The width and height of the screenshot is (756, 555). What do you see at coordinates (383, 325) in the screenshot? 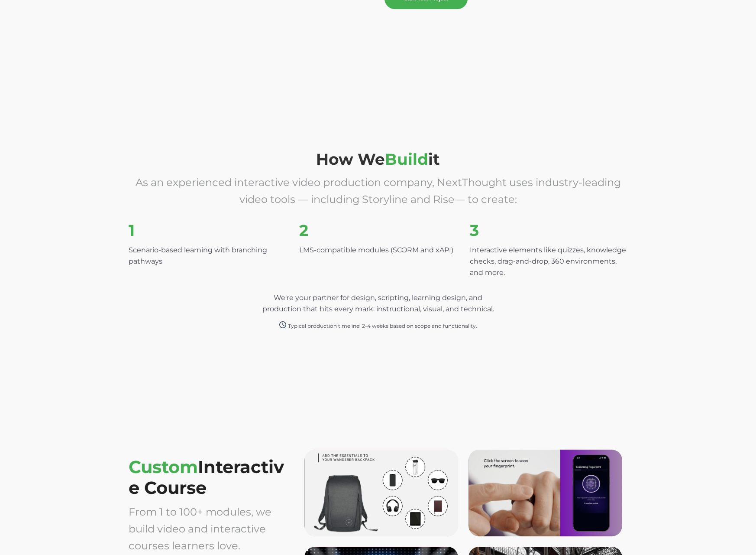
I see `span: Typical production timeline: 2-4 weeks based on scope and functionality.` at bounding box center [383, 325].